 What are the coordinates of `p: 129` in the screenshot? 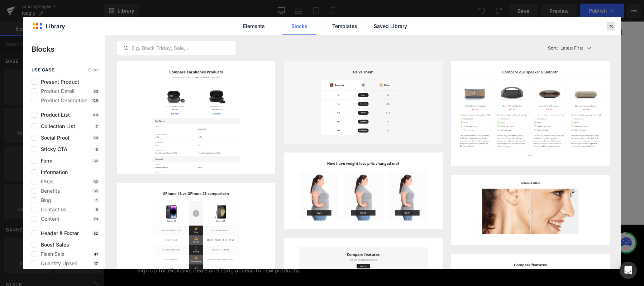 It's located at (95, 100).